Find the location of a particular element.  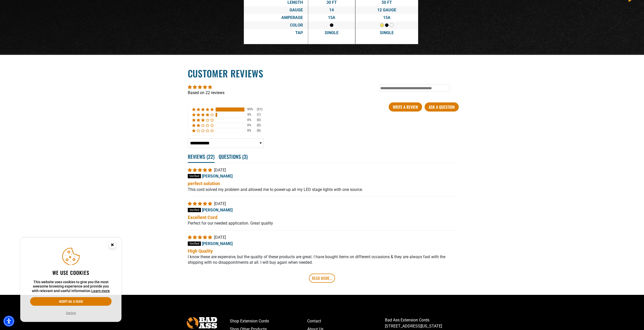

div: Color is located at coordinates (276, 25).